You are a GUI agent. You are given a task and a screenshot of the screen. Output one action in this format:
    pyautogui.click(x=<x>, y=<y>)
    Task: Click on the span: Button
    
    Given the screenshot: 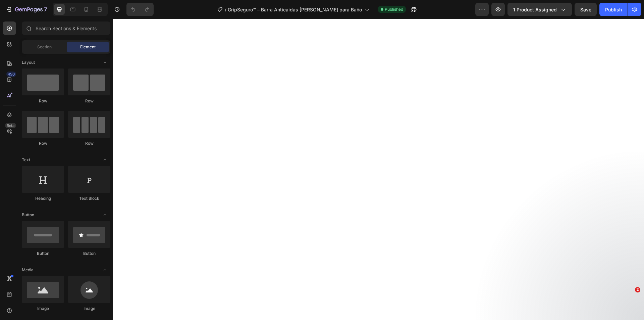 What is the action you would take?
    pyautogui.click(x=28, y=215)
    